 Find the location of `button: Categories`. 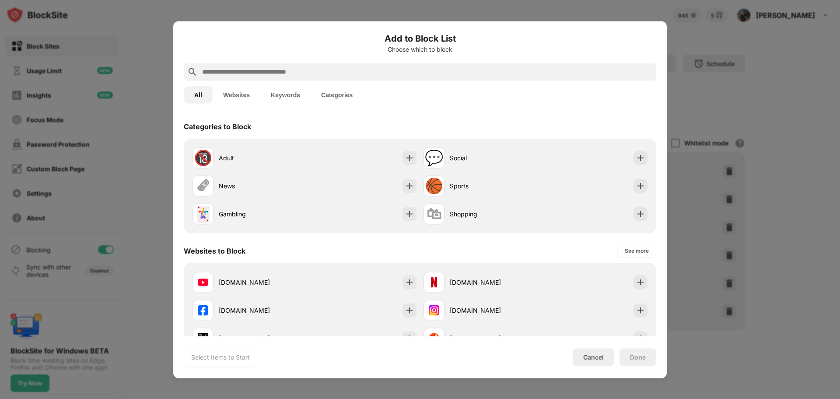

button: Categories is located at coordinates (337, 95).